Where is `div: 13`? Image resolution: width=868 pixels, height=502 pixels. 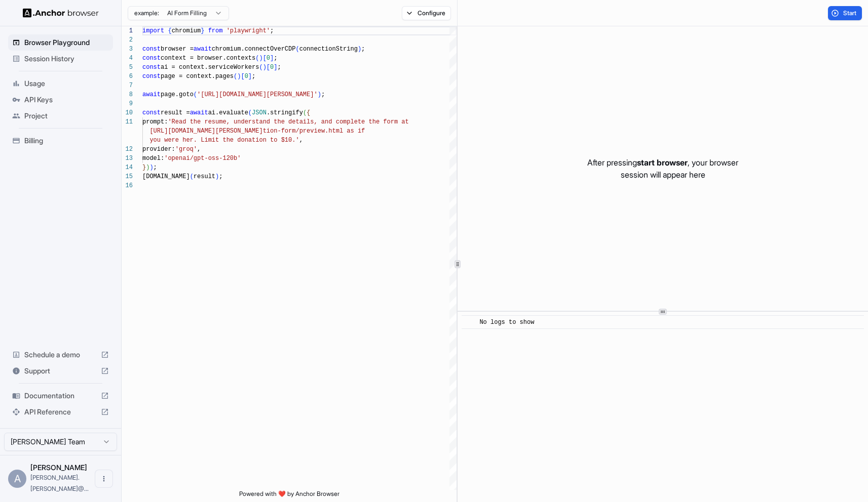
div: 13 is located at coordinates (127, 158).